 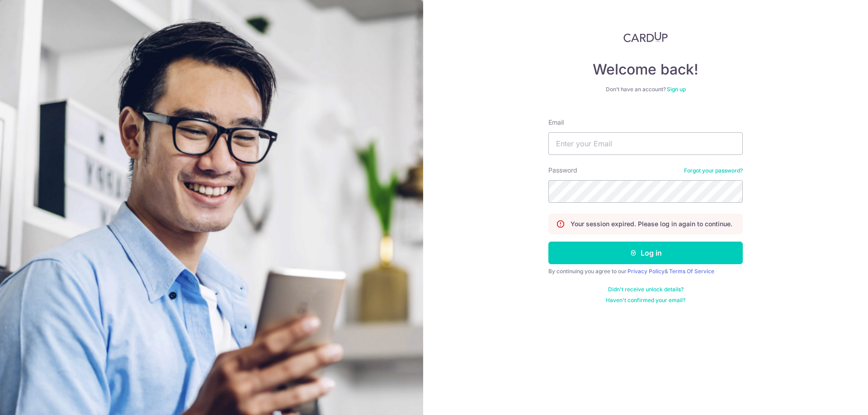 What do you see at coordinates (676, 89) in the screenshot?
I see `a: Sign up` at bounding box center [676, 89].